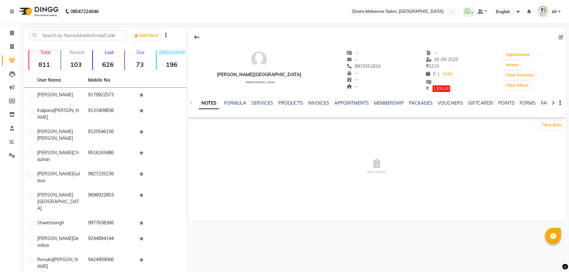 Image resolution: width=569 pixels, height=272 pixels. I want to click on span: No notes, so click(376, 167).